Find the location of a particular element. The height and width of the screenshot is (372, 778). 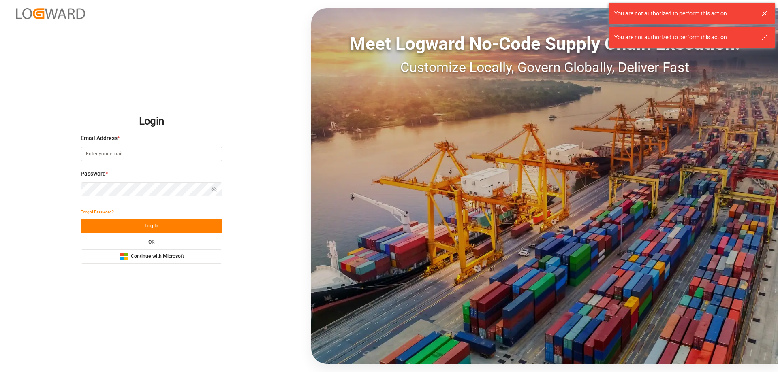

h2: Login is located at coordinates (152, 122).